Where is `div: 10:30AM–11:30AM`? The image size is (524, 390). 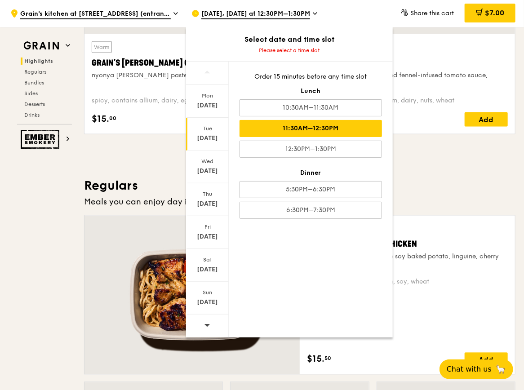 div: 10:30AM–11:30AM is located at coordinates (310, 108).